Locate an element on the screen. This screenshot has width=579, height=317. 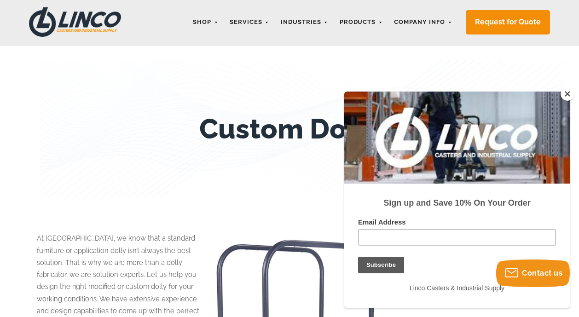
button: Contact us is located at coordinates (533, 273).